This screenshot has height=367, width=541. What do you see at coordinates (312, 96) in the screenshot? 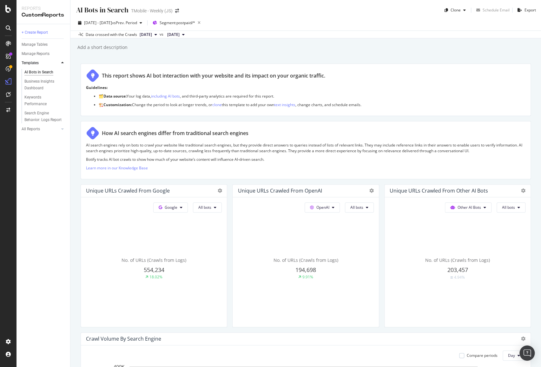
I see `p: 🗂️ Your log data, , and third-party analytics are required for this report.` at bounding box center [312, 96].